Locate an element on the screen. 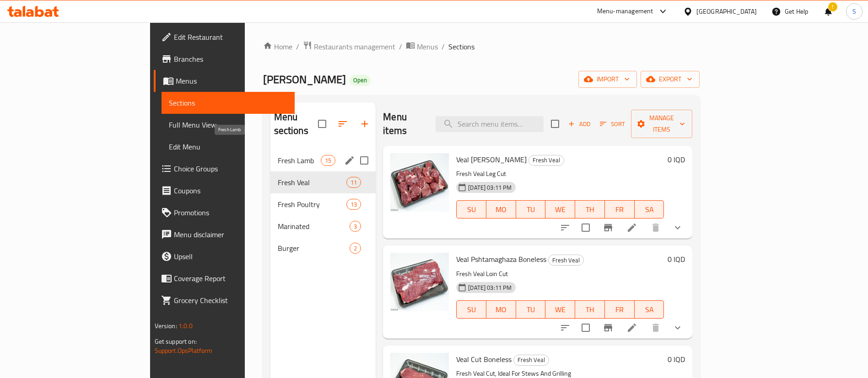  span: Upsell is located at coordinates (230, 257).